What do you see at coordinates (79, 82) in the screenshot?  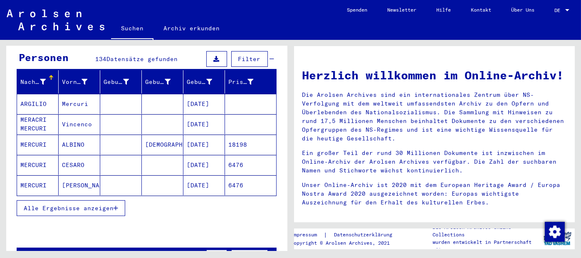 I see `mat-header-cell: Vorname` at bounding box center [79, 82].